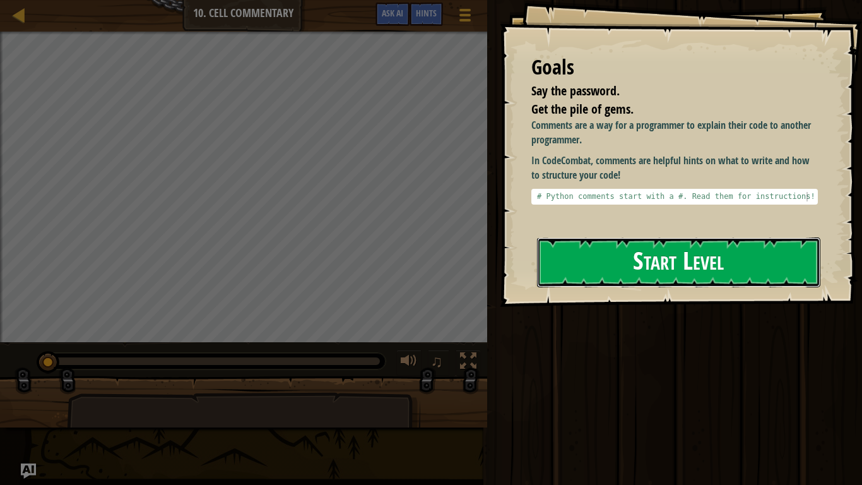 This screenshot has width=862, height=485. I want to click on span: Ask AI, so click(393, 13).